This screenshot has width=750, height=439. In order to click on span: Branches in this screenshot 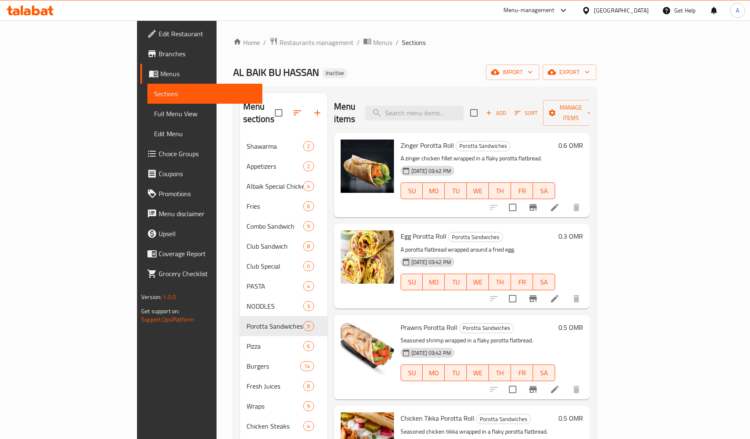, I will do `click(207, 54)`.